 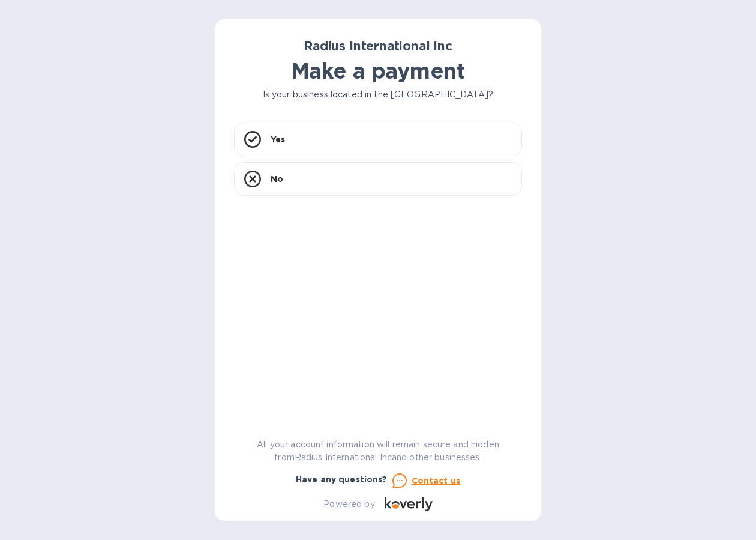 I want to click on p: Yes, so click(x=278, y=139).